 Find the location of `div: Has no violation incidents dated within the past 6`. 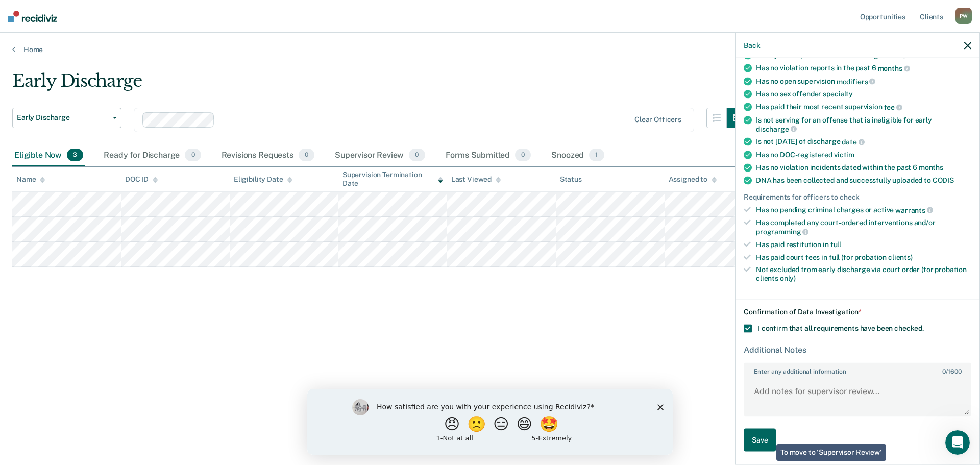

div: Has no violation incidents dated within the past 6 is located at coordinates (864, 167).